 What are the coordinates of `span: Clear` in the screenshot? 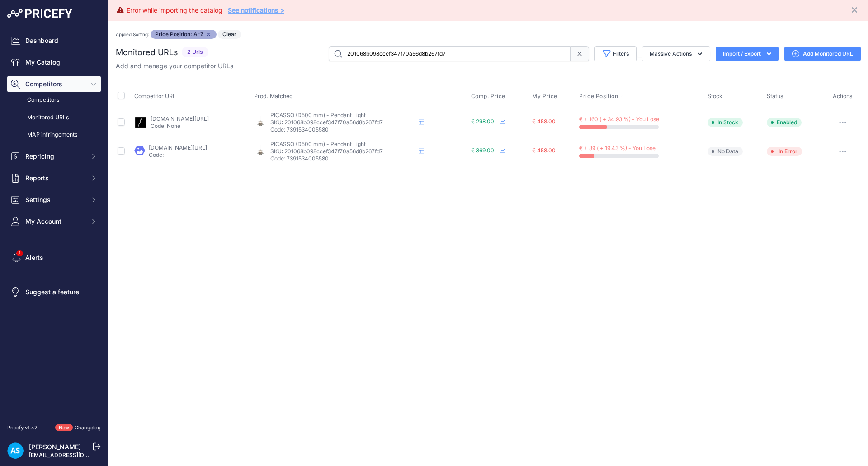 It's located at (229, 34).